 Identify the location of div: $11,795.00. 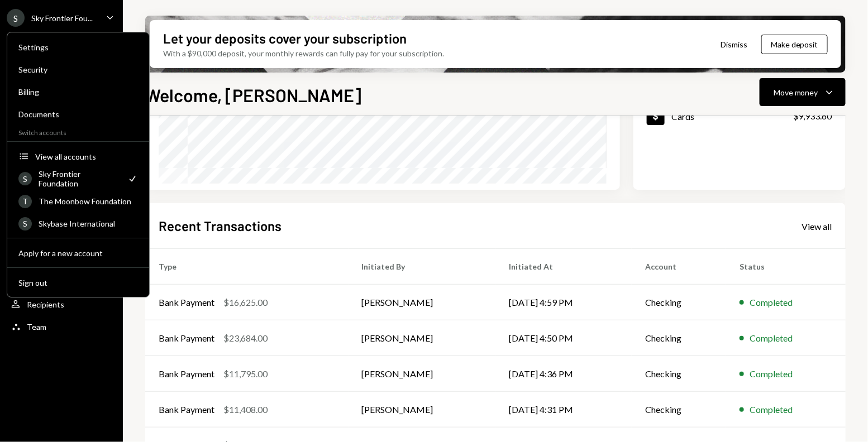
(245, 374).